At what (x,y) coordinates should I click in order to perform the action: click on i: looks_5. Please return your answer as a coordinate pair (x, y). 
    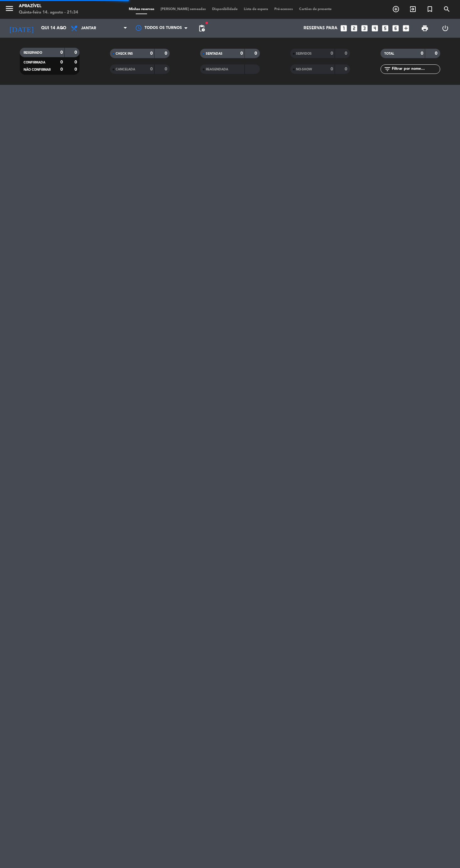
    Looking at the image, I should click on (386, 28).